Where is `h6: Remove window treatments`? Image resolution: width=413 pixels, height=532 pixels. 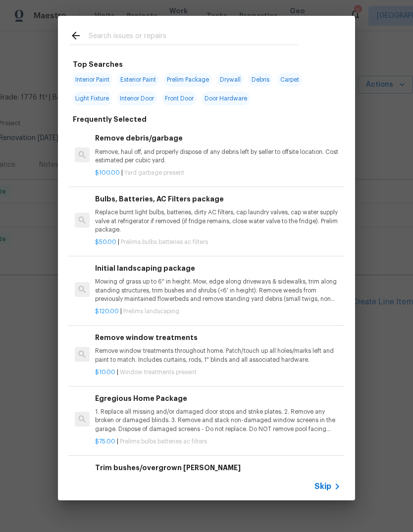 h6: Remove window treatments is located at coordinates (218, 338).